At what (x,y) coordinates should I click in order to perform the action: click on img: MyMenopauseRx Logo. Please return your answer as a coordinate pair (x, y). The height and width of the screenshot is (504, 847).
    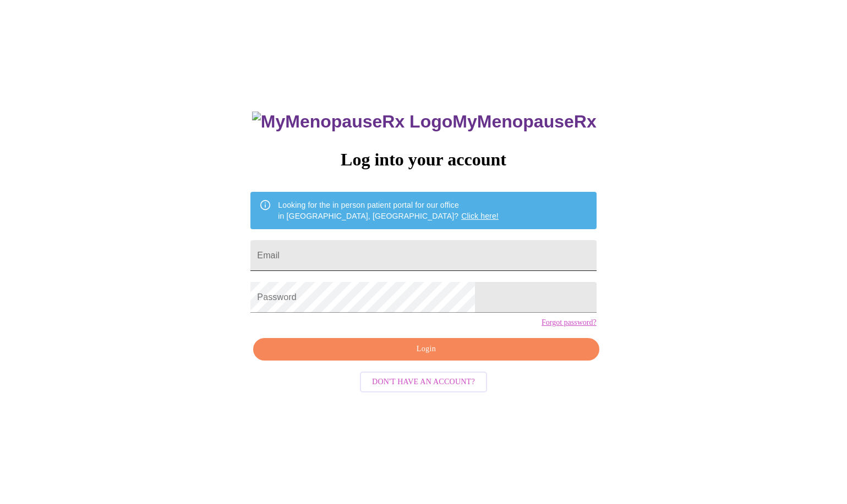
    Looking at the image, I should click on (352, 121).